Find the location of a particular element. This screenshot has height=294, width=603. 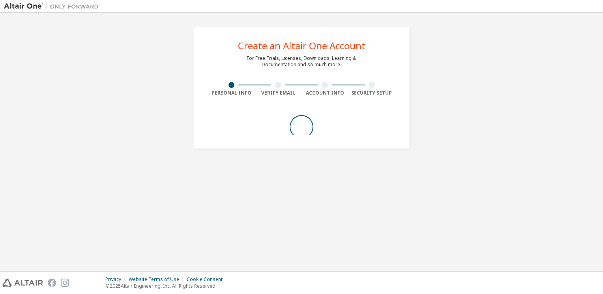

div: Privacy is located at coordinates (117, 280).